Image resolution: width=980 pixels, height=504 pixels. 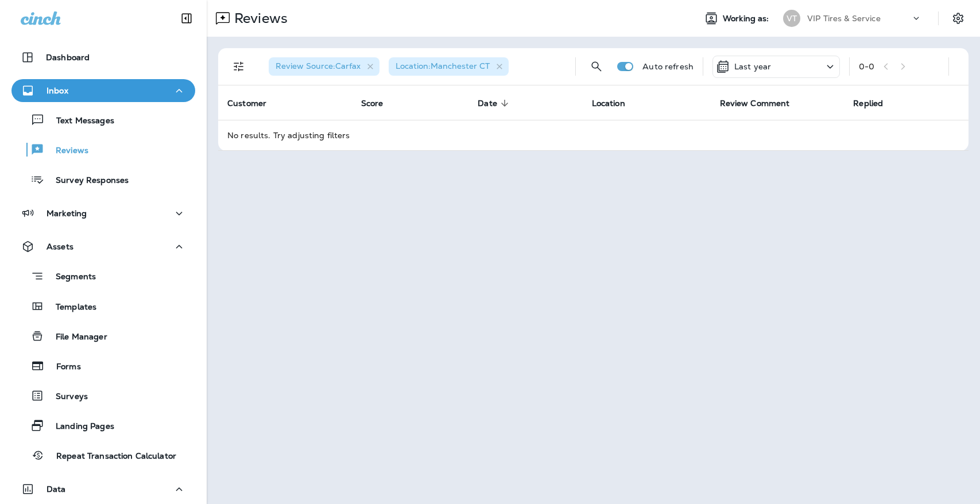 I want to click on button: Dashboard, so click(x=104, y=57).